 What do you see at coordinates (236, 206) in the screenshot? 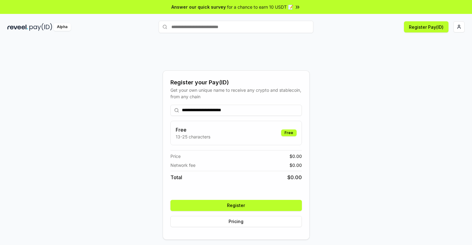
I see `button: Register` at bounding box center [236, 206].